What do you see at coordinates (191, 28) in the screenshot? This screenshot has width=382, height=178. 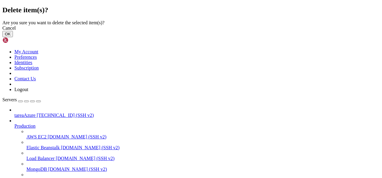 I see `div: Cancel` at bounding box center [191, 28].